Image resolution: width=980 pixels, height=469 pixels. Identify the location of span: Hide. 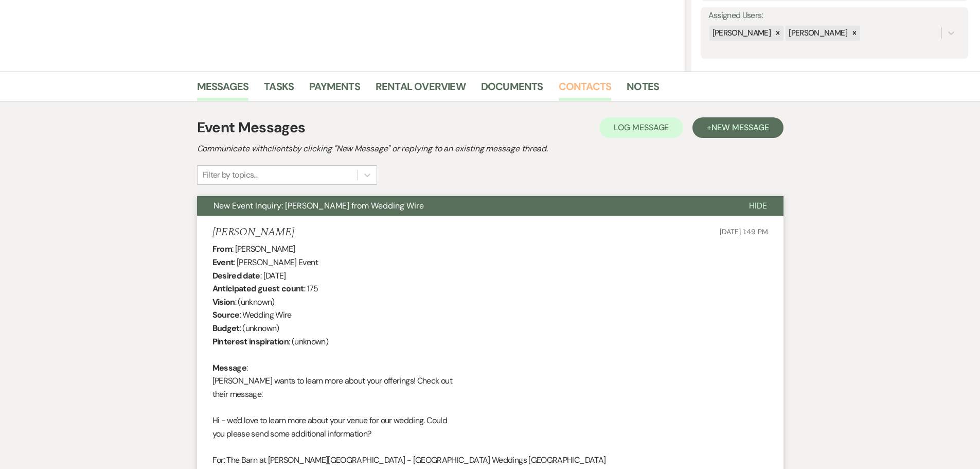
(758, 205).